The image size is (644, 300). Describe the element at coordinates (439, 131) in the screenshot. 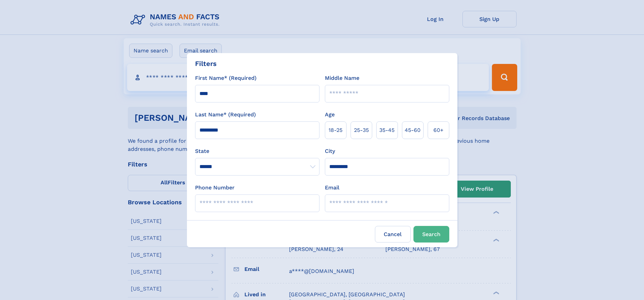

I see `span: 60+` at that location.